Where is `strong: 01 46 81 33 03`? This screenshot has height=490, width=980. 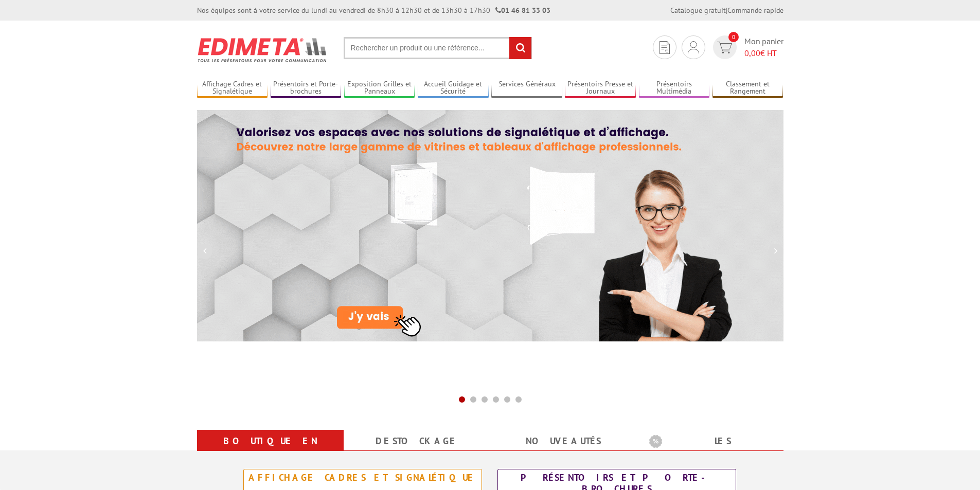
strong: 01 46 81 33 03 is located at coordinates (523, 11).